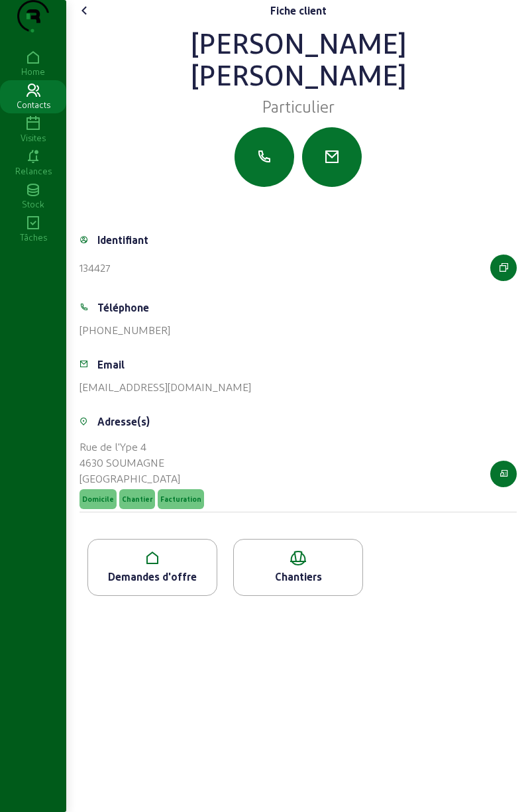  Describe the element at coordinates (98, 499) in the screenshot. I see `span: Domicile` at that location.